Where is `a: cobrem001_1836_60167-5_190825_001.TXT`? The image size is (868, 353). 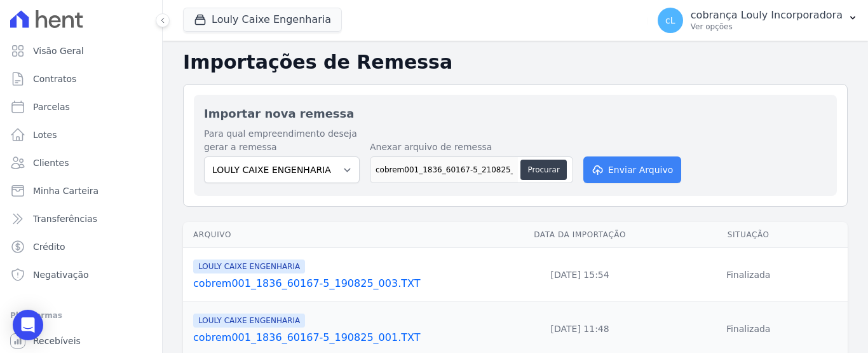 a: cobrem001_1836_60167-5_190825_001.TXT is located at coordinates (350, 338).